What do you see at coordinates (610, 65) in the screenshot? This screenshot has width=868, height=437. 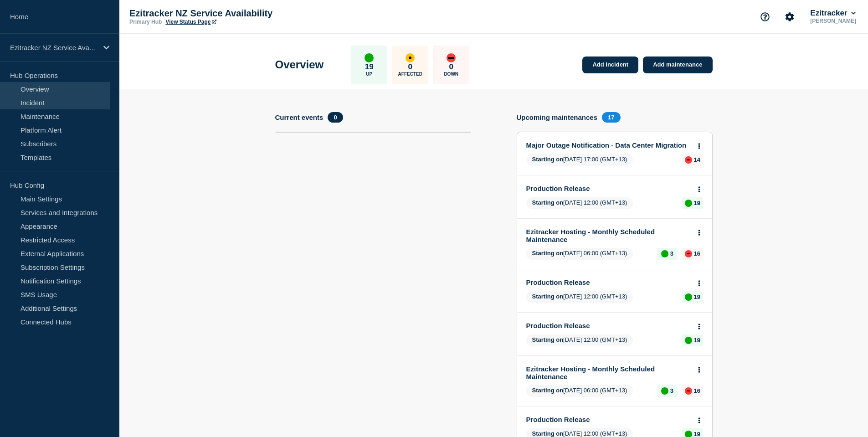 I see `a: Add incident` at bounding box center [610, 65].